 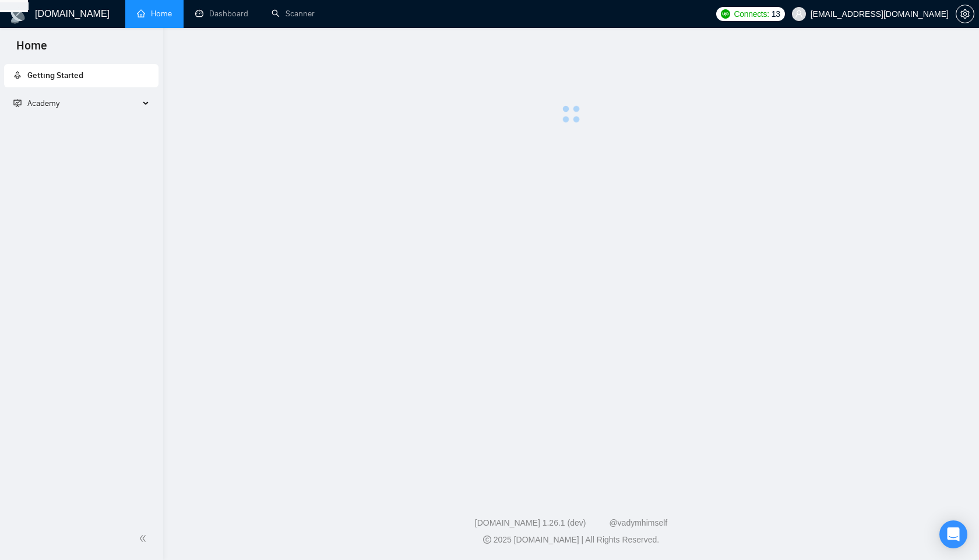 What do you see at coordinates (638, 523) in the screenshot?
I see `a: @vadymhimself` at bounding box center [638, 523].